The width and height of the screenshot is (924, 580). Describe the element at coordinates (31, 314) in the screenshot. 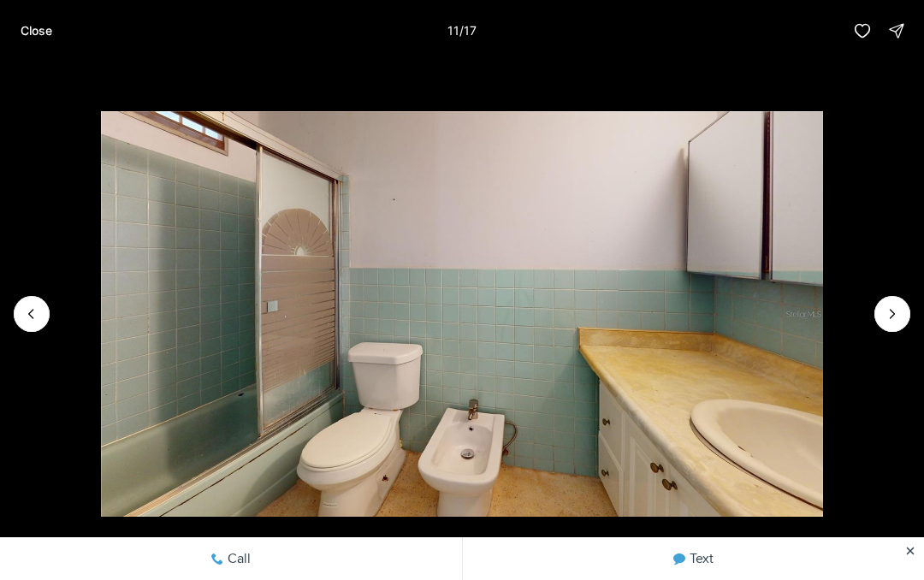

I see `button: Previous slide` at that location.